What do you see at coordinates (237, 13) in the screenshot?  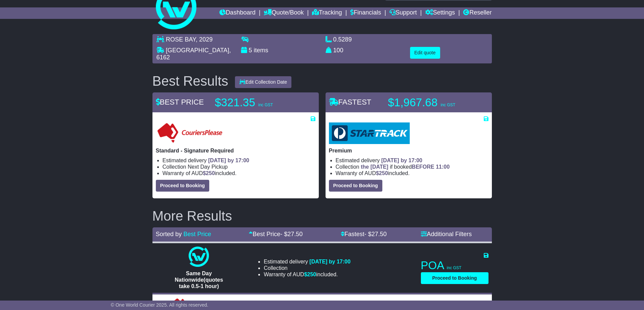 I see `a: Dashboard` at bounding box center [237, 13].